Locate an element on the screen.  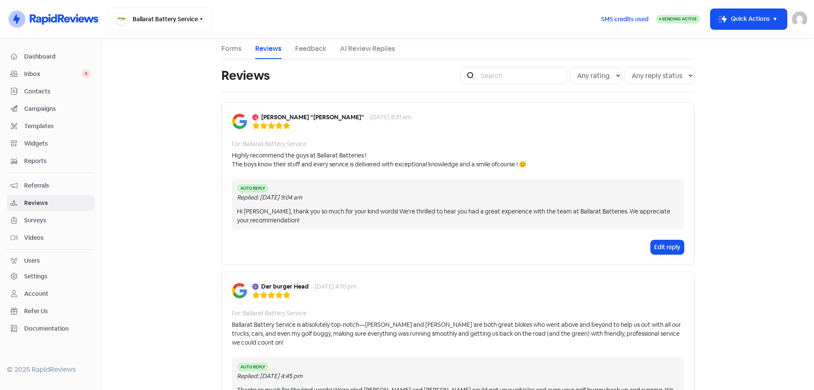
a: Feedback is located at coordinates (311, 49).